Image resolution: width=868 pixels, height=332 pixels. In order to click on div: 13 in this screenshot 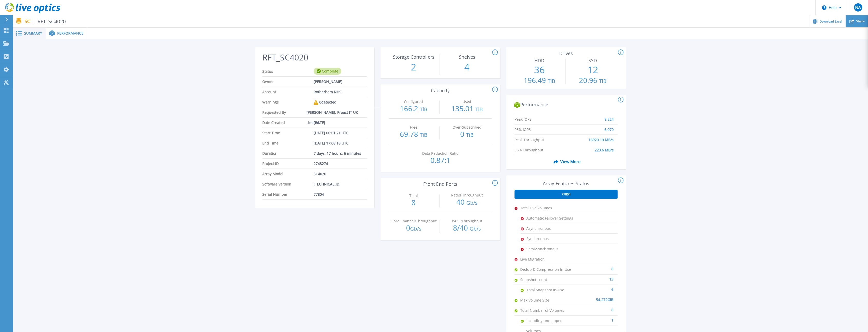, I will do `click(593, 277)`.